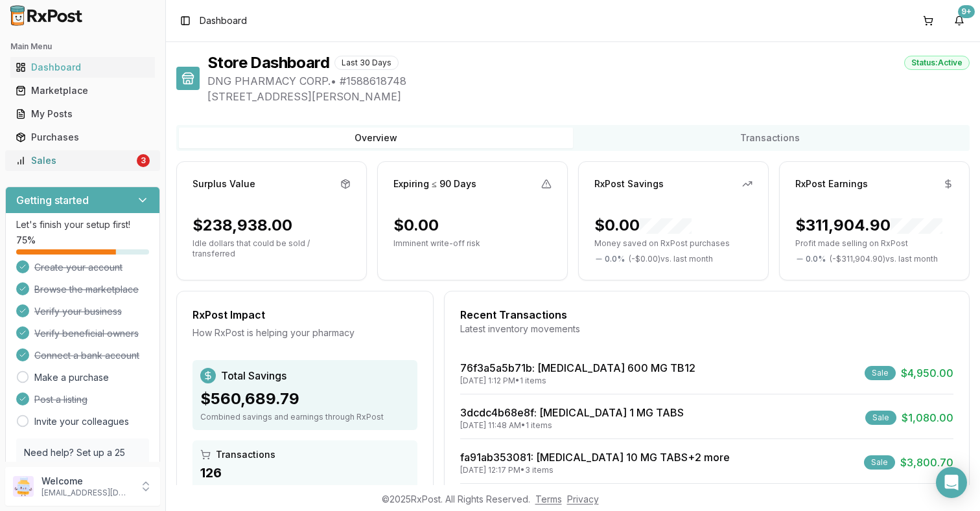 Image resolution: width=980 pixels, height=511 pixels. What do you see at coordinates (246, 455) in the screenshot?
I see `span: Transactions` at bounding box center [246, 455].